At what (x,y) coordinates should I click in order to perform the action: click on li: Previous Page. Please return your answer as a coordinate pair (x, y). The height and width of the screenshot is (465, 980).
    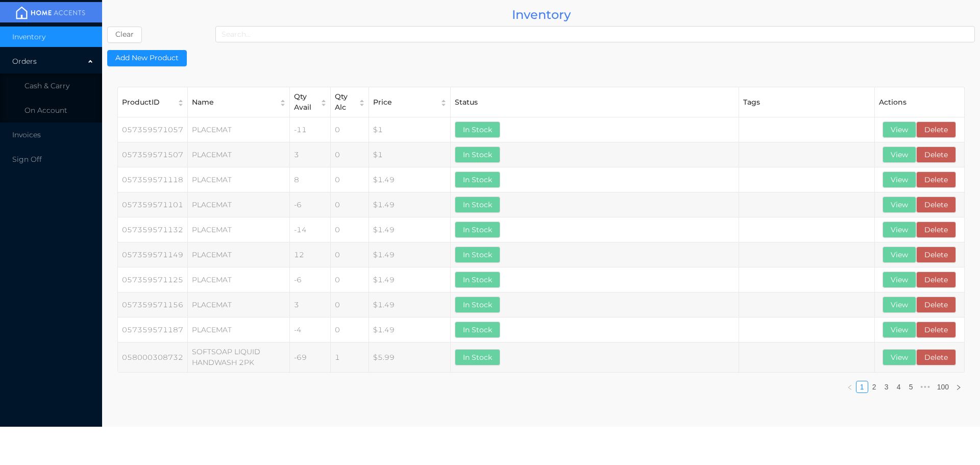
    Looking at the image, I should click on (850, 387).